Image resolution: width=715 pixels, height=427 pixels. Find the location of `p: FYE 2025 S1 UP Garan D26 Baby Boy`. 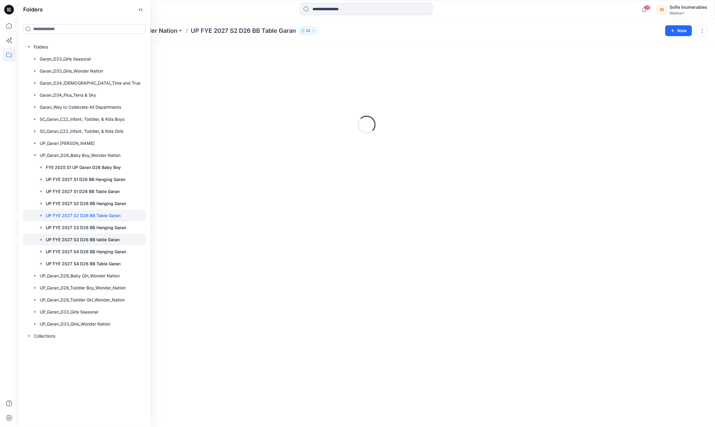

p: FYE 2025 S1 UP Garan D26 Baby Boy is located at coordinates (83, 168).